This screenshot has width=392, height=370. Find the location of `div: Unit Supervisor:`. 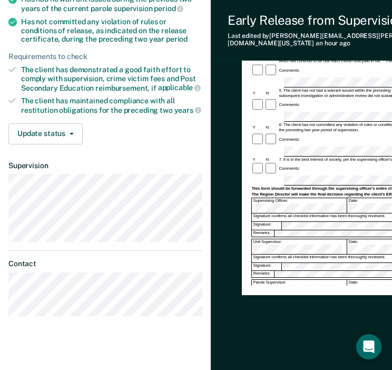

div: Unit Supervisor: is located at coordinates (299, 247).